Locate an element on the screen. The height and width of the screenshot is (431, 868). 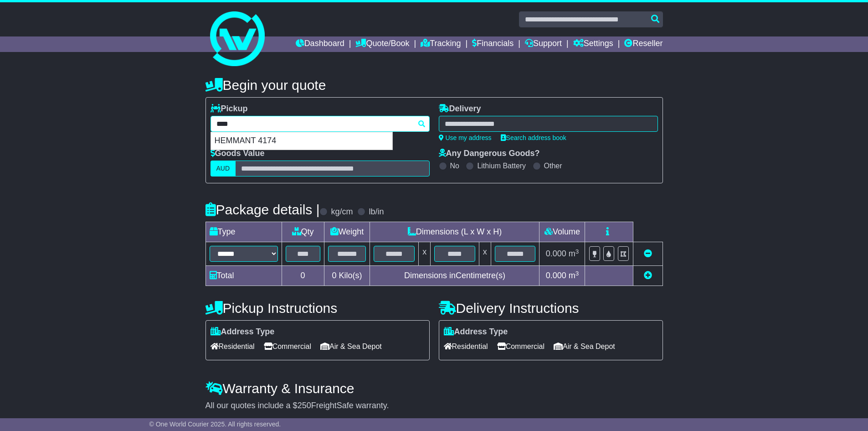
h4: Begin your quote is located at coordinates (434, 85).